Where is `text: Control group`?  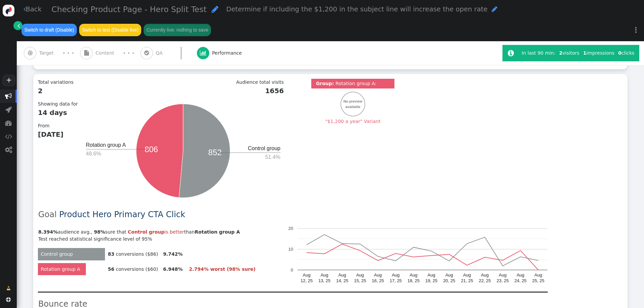 text: Control group is located at coordinates (264, 148).